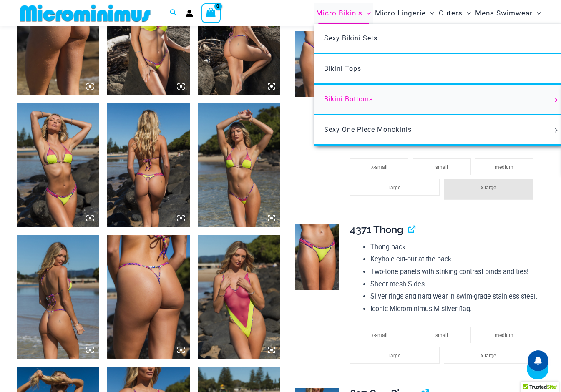 The image size is (561, 392). I want to click on span: Micro Lingerie, so click(401, 13).